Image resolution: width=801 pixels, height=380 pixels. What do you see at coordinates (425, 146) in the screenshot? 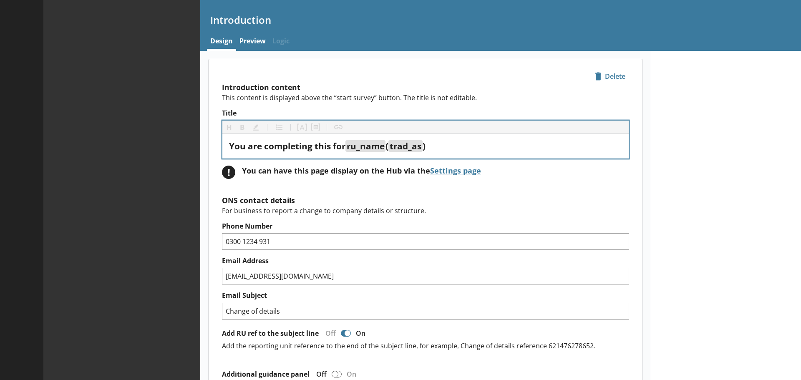
I see `div: Title` at bounding box center [425, 146].